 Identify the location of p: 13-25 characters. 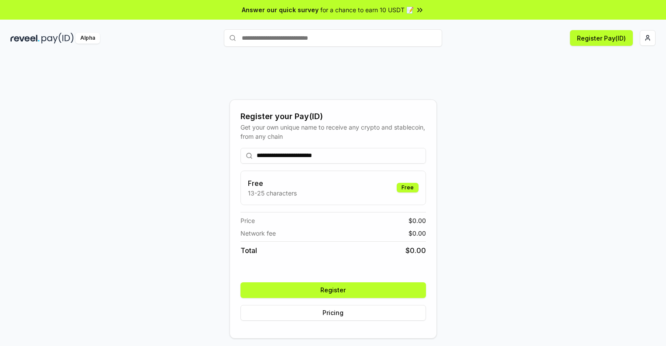
(272, 193).